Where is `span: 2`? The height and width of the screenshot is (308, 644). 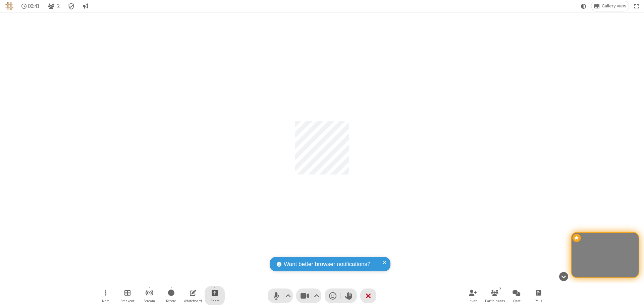 span: 2 is located at coordinates (59, 6).